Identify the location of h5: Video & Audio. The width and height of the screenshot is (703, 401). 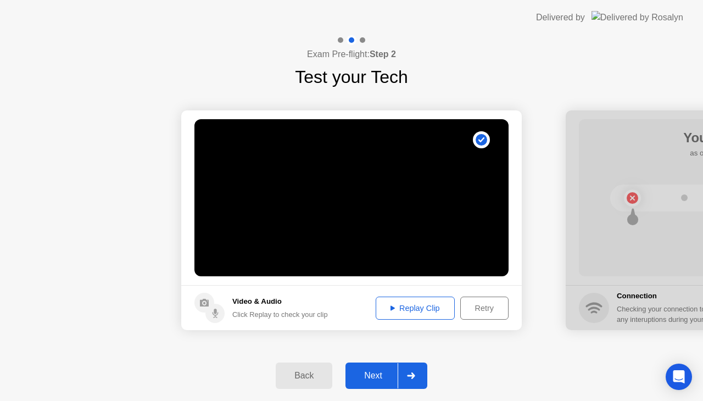
(280, 302).